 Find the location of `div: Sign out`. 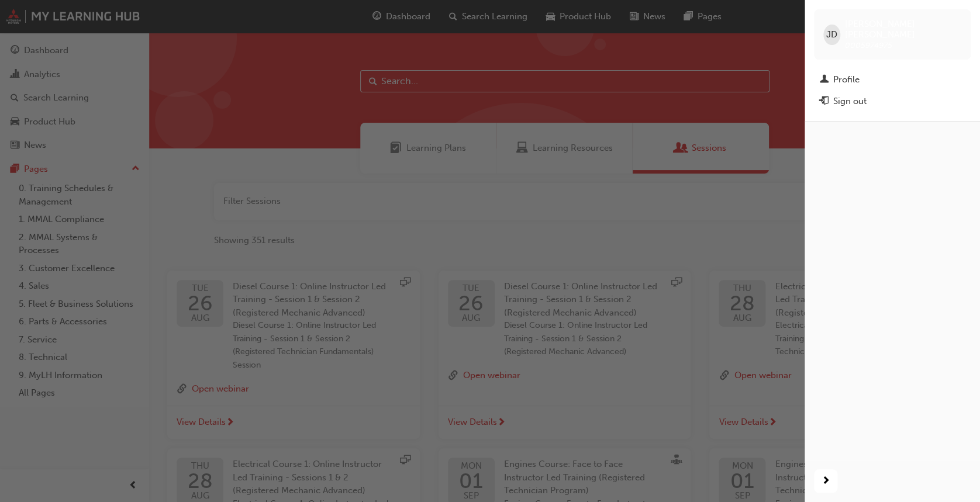

div: Sign out is located at coordinates (850, 101).